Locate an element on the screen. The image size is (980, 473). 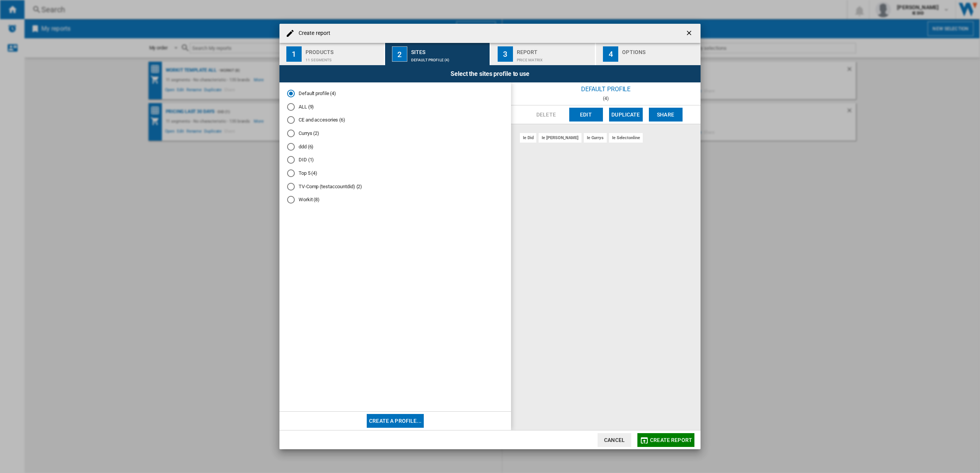
button: Create report is located at coordinates (666, 440).